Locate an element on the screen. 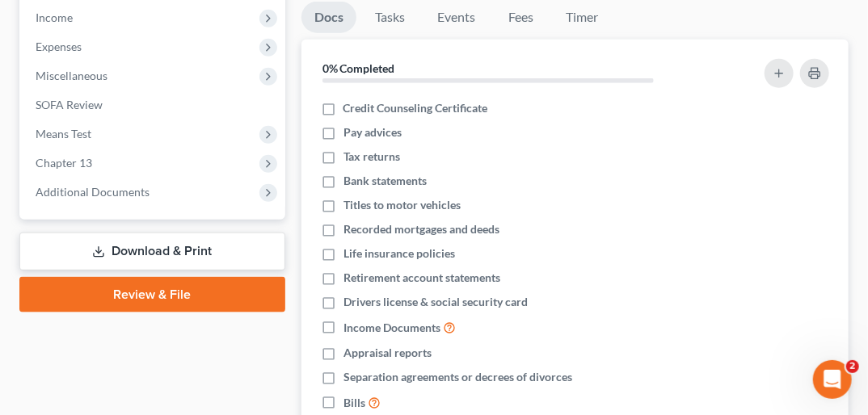 Image resolution: width=868 pixels, height=415 pixels. span: Bank statements is located at coordinates (385, 181).